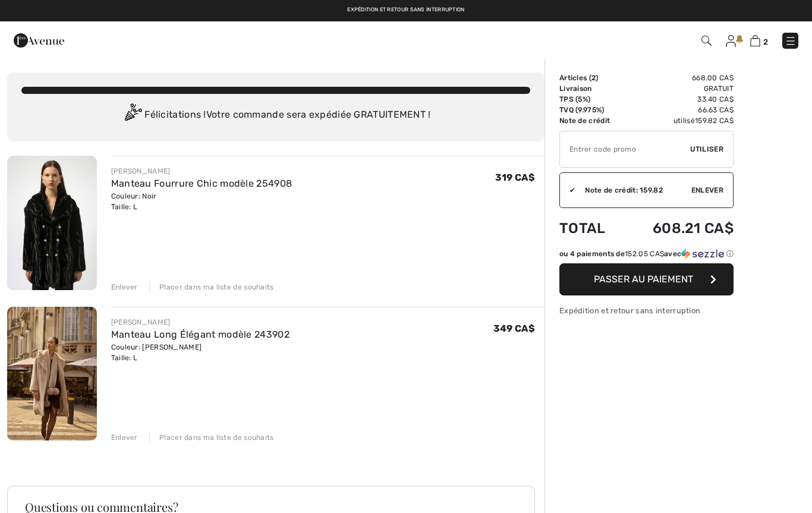 This screenshot has width=812, height=513. What do you see at coordinates (514, 328) in the screenshot?
I see `span: 349 CA$` at bounding box center [514, 328].